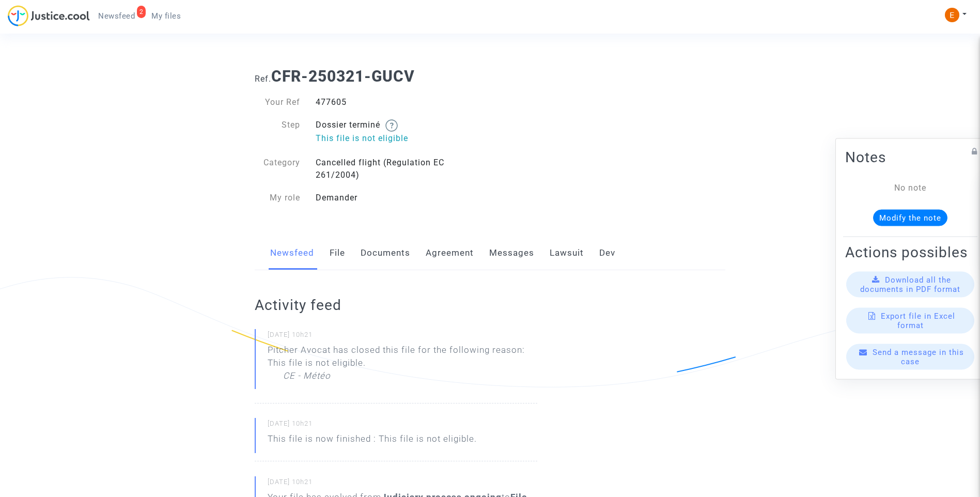  I want to click on div: No note, so click(911, 188).